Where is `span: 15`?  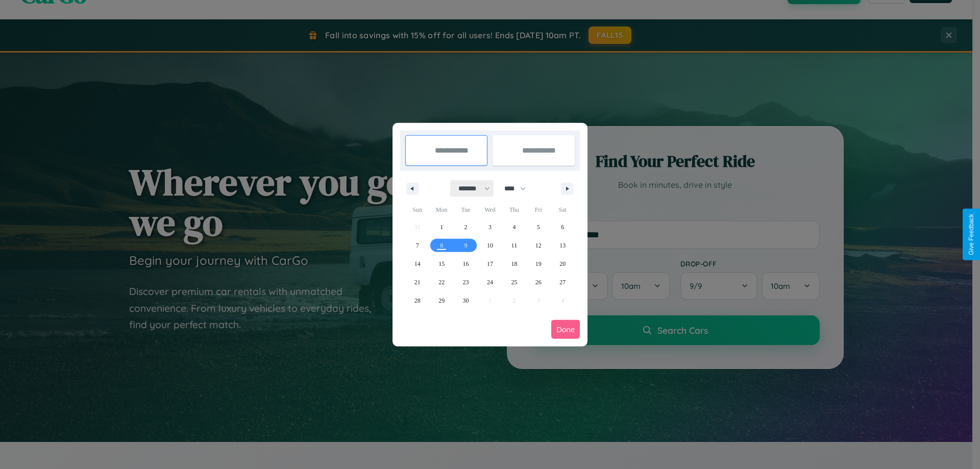 span: 15 is located at coordinates (441, 264).